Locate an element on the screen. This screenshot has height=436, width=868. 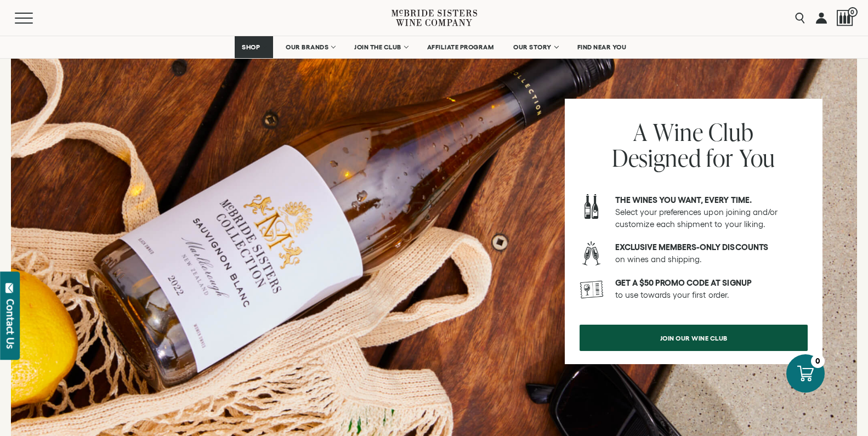
span: OUR BRANDS is located at coordinates (307, 47).